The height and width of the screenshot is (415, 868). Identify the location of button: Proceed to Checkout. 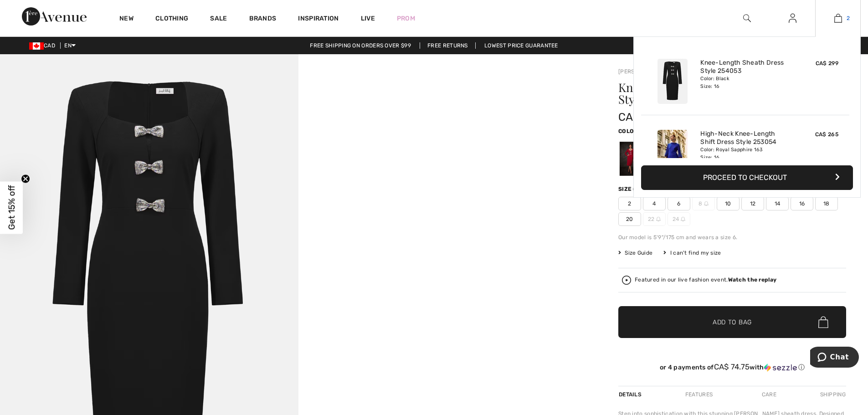
(747, 177).